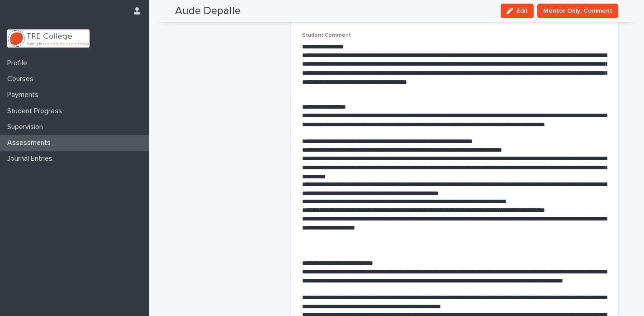 The height and width of the screenshot is (316, 644). Describe the element at coordinates (208, 11) in the screenshot. I see `h2: Aude Depalle` at that location.